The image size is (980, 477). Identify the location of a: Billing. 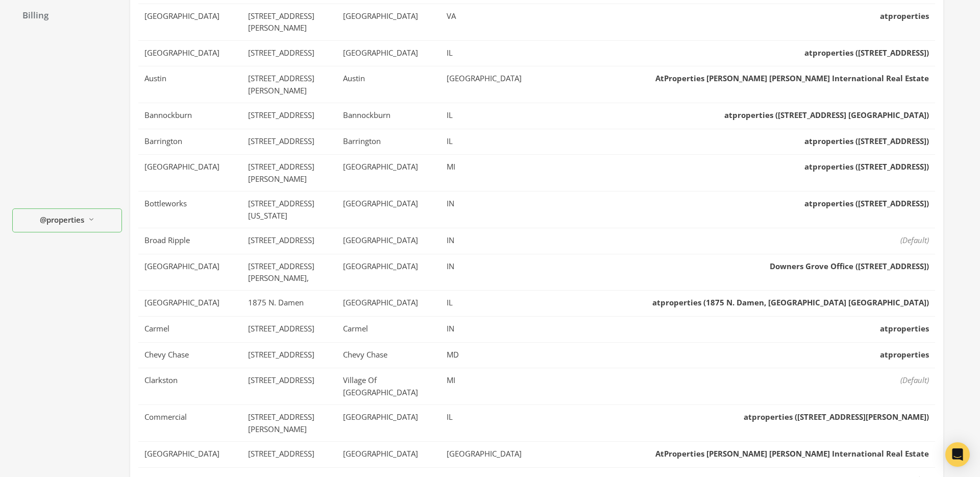
(67, 16).